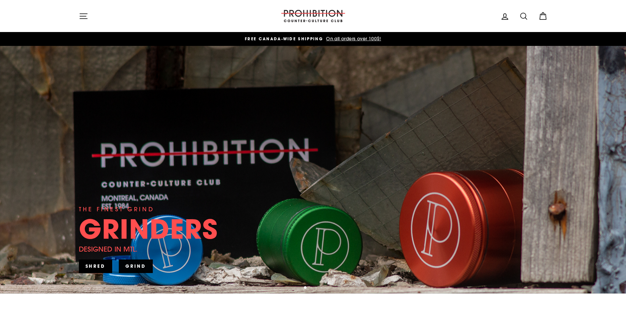 The height and width of the screenshot is (311, 626). What do you see at coordinates (313, 39) in the screenshot?
I see `a: FREE CANADA-WIDE SHIPPING On all orders over 100$!` at bounding box center [313, 39].